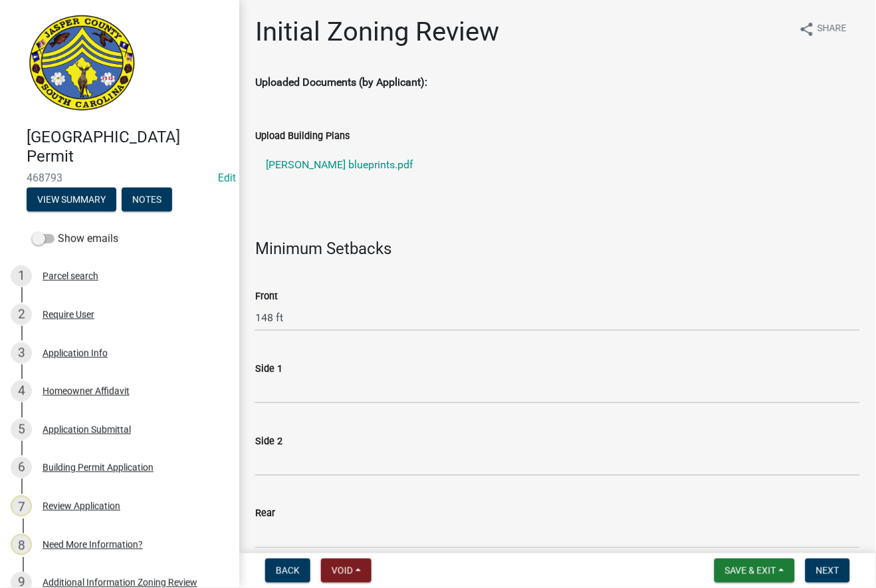 This screenshot has width=876, height=588. I want to click on div: Need More Information?, so click(92, 545).